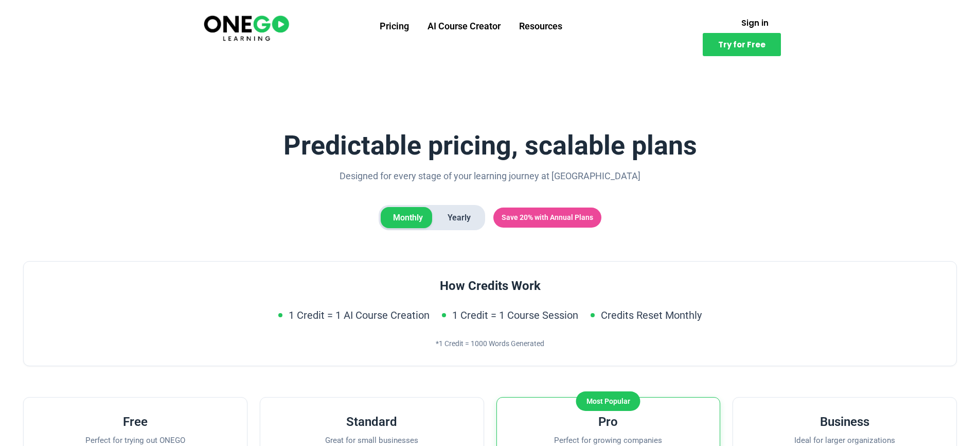  Describe the element at coordinates (515, 315) in the screenshot. I see `span: 1 Credit = 1 Course Session` at that location.